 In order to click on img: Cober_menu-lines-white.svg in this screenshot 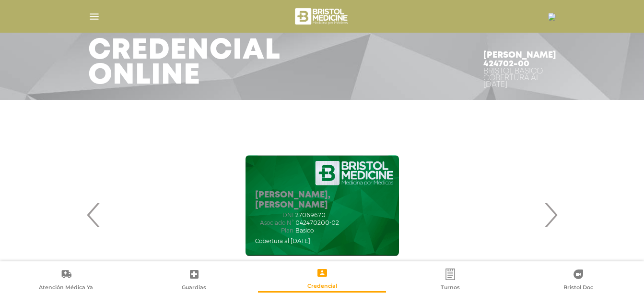, I will do `click(94, 17)`.